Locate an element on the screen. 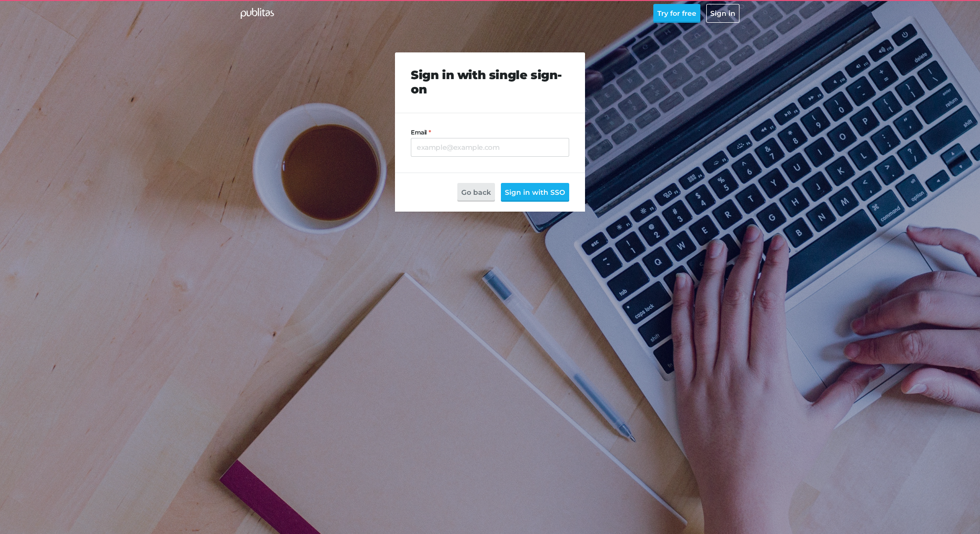 This screenshot has height=534, width=980. button: Sign in with SSO is located at coordinates (535, 192).